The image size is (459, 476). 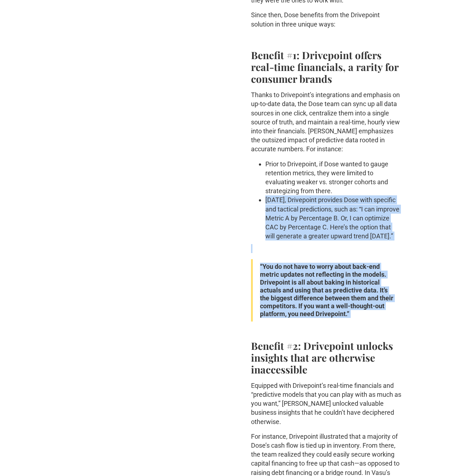 I want to click on p: Thanks to Drivepoint’s integrations and emphasis on up-to-date data, the Dose team can sync up al..., so click(x=326, y=122).